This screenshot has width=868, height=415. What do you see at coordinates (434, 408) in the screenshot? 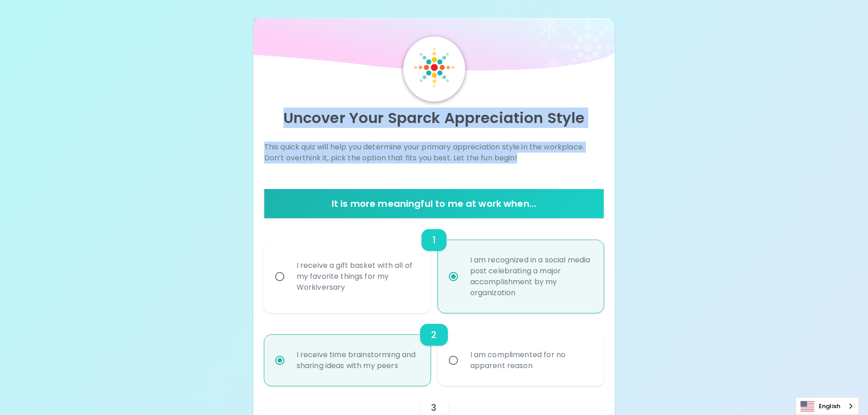
I see `h6: 3` at bounding box center [434, 408].